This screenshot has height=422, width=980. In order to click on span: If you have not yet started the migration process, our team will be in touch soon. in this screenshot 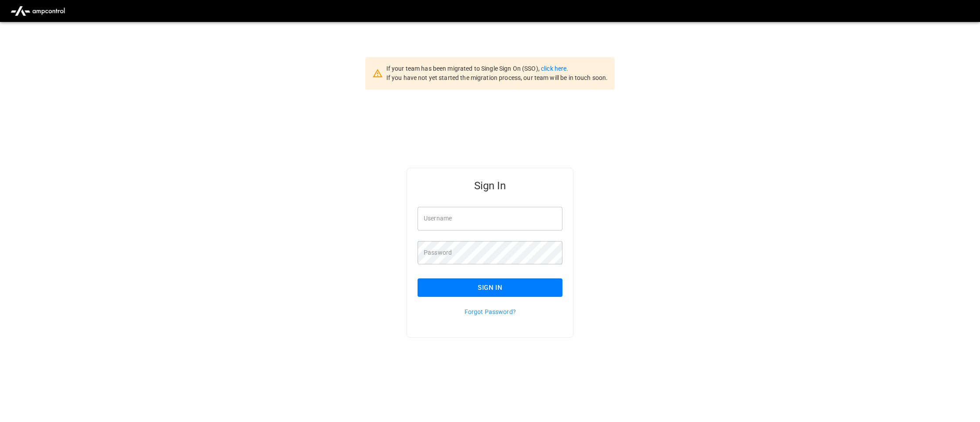, I will do `click(497, 78)`.